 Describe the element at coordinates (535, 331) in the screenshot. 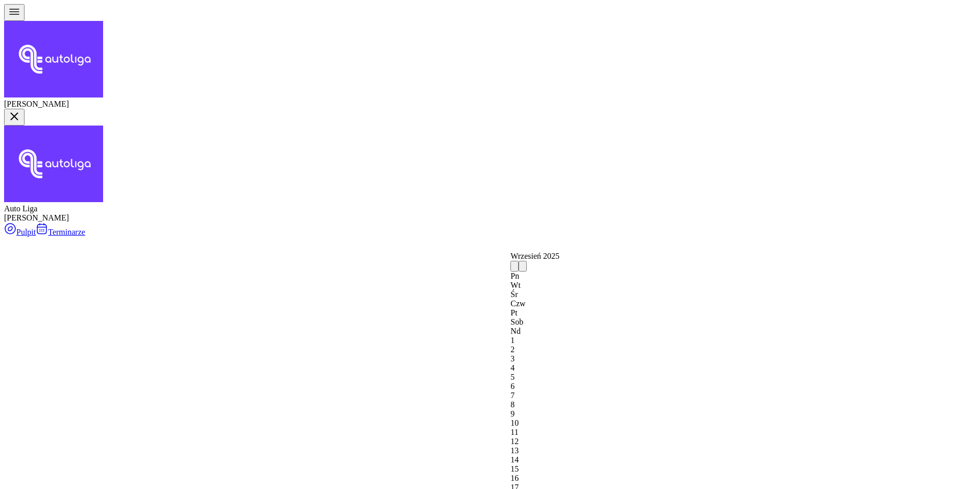

I see `div: Nd` at that location.